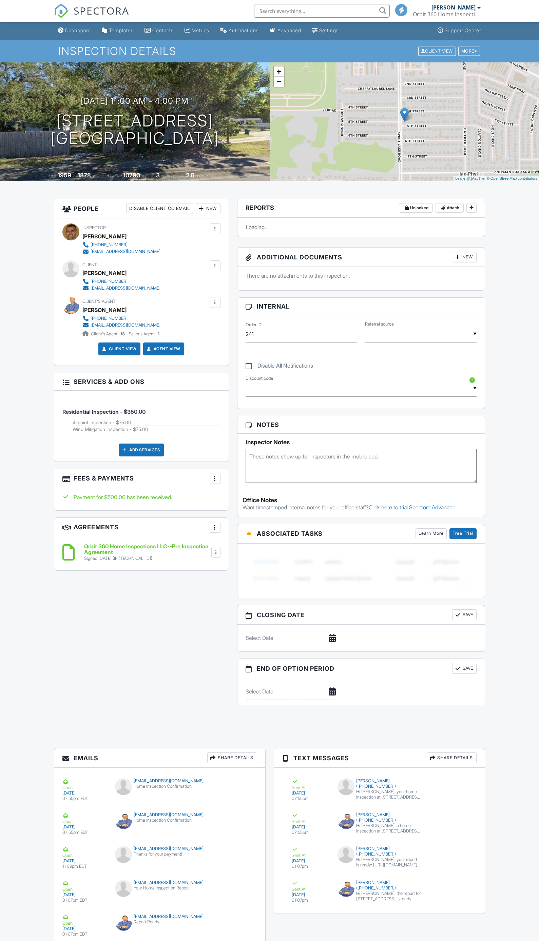  Describe the element at coordinates (141, 497) in the screenshot. I see `div: Payment for $500.00 has been received.` at that location.